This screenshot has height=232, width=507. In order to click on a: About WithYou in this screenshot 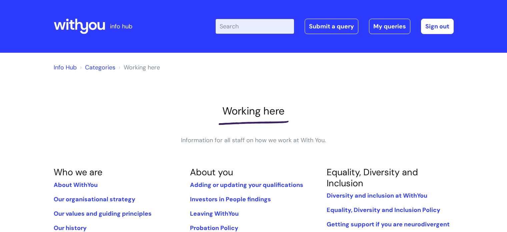, I will do `click(76, 185)`.